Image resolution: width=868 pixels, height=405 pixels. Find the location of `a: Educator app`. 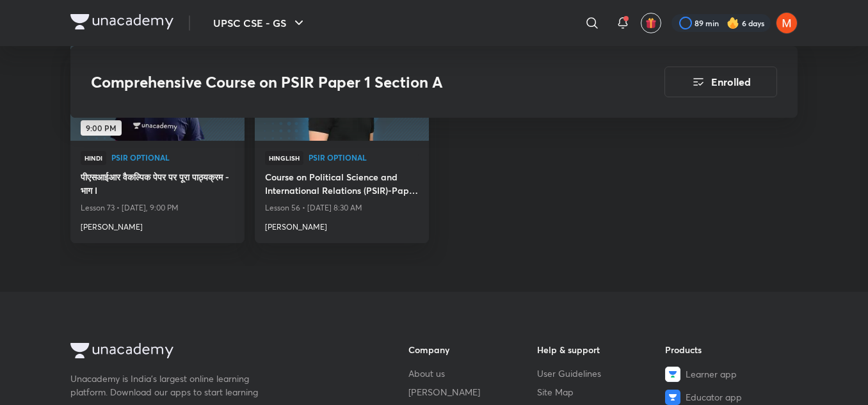

a: Educator app is located at coordinates (729, 398).